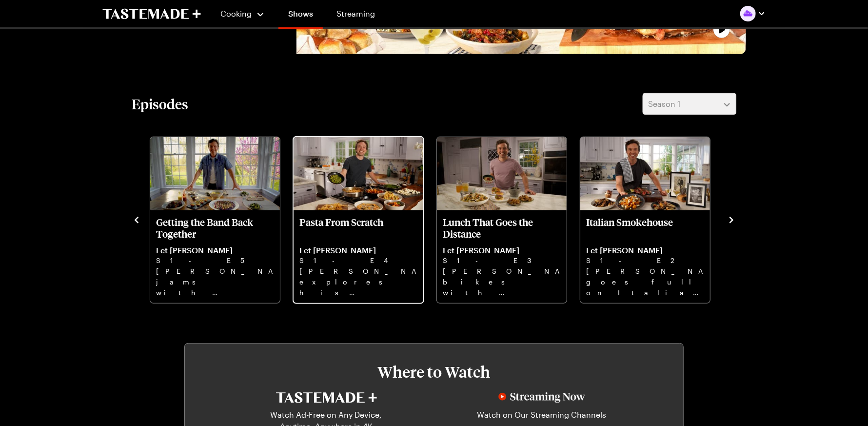 Image resolution: width=868 pixels, height=426 pixels. What do you see at coordinates (359, 261) in the screenshot?
I see `p: S1 - E4` at bounding box center [359, 261].